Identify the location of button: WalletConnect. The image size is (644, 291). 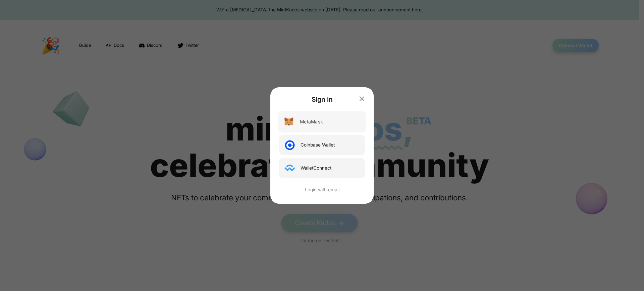
(322, 168).